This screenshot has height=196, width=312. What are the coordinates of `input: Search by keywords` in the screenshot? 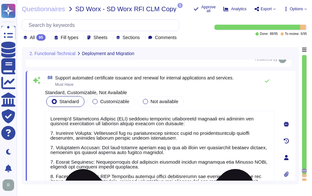 It's located at (102, 25).